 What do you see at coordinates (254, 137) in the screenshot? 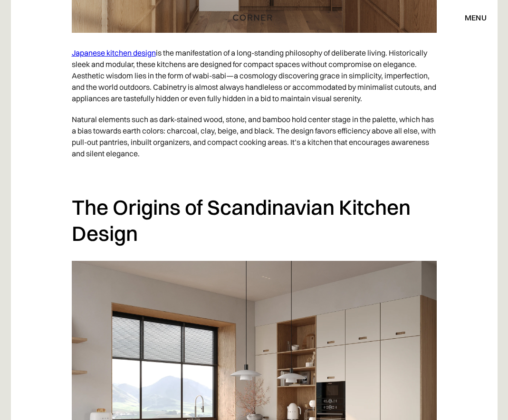
I see `p: Natural elements such as dark-stained wood, stone, and bamboo hold center stage in the palette, w...` at bounding box center [254, 137].